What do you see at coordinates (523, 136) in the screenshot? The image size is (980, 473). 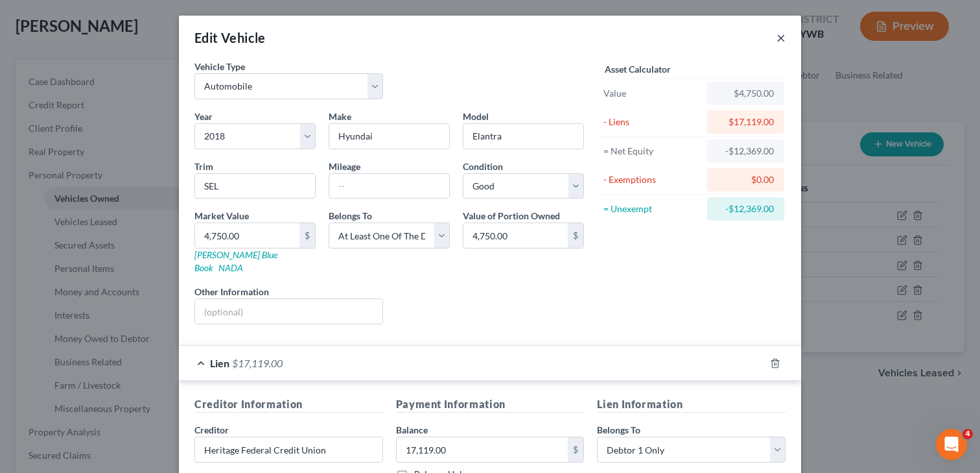 I see `input: ex. Altima` at bounding box center [523, 136].